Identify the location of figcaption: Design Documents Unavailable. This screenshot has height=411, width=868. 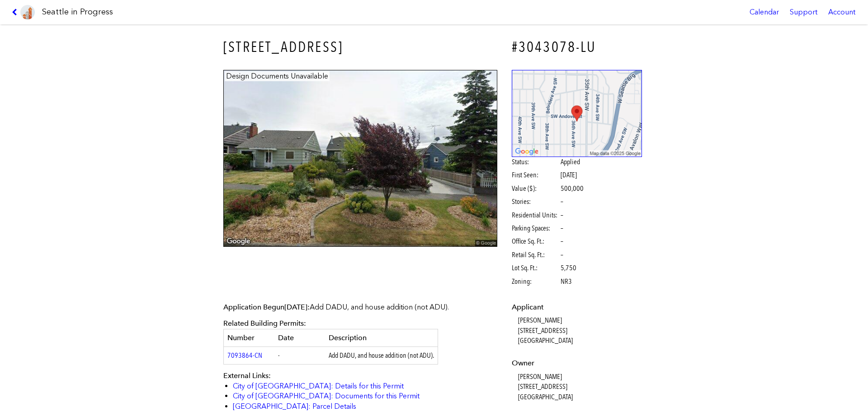
(277, 77).